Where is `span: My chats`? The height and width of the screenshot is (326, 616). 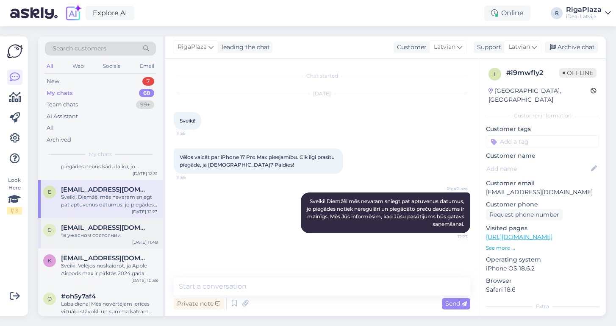 span: My chats is located at coordinates (100, 154).